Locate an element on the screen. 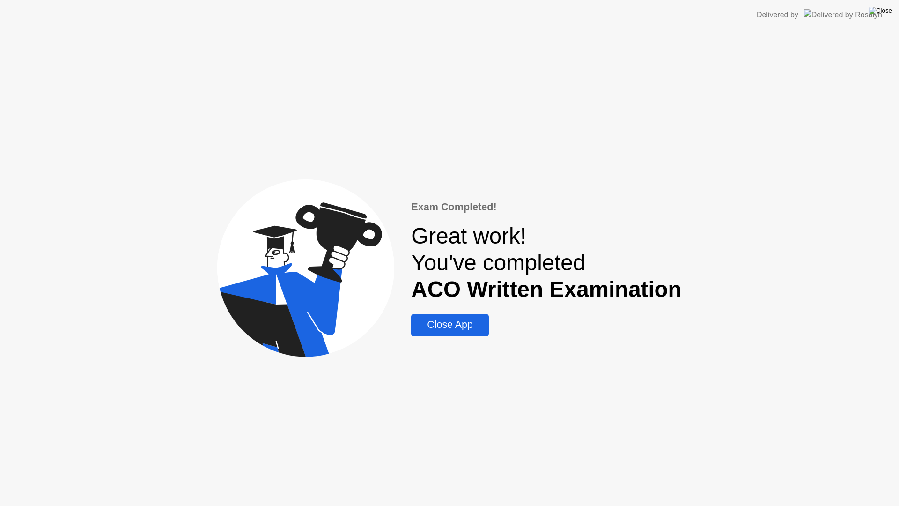 The height and width of the screenshot is (506, 899). b: ACO Written Examination is located at coordinates (546, 289).